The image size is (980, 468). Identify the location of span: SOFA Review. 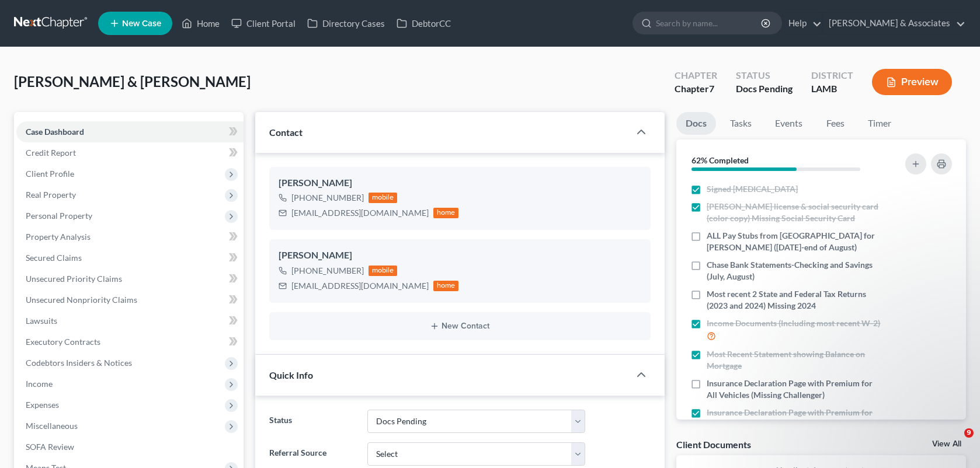
(50, 447).